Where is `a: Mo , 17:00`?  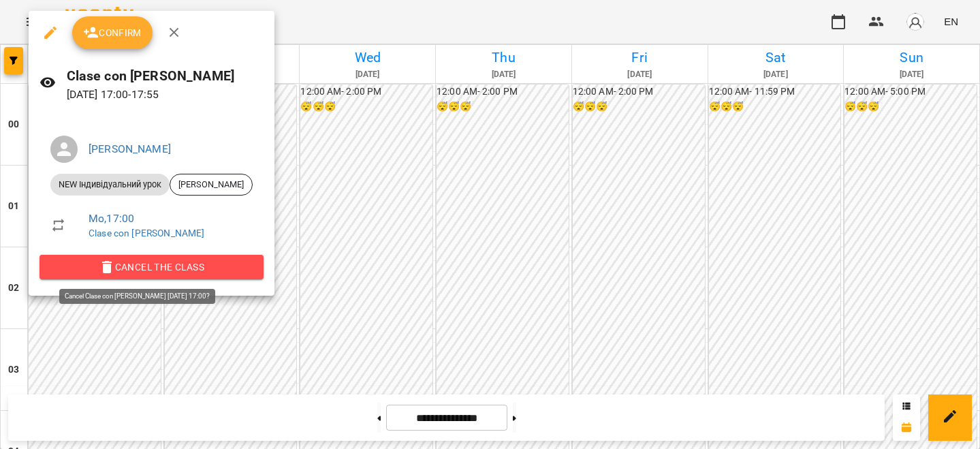 a: Mo , 17:00 is located at coordinates (111, 218).